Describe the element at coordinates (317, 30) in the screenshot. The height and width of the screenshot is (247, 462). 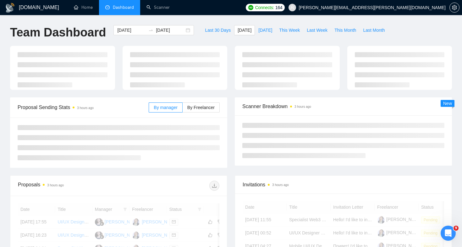
I see `span: Last Week` at that location.